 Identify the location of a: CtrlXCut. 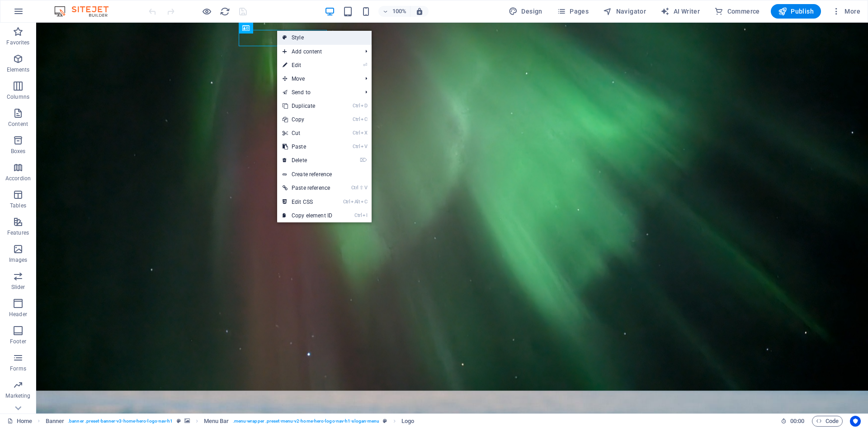
(307, 133).